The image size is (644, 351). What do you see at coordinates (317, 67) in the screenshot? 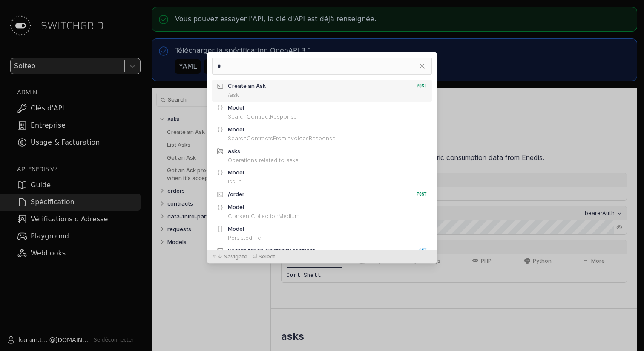
I see `input: 25 results found, Selected: Request Create an Ask , HTTP Method POST, Path /ask` at bounding box center [317, 67].